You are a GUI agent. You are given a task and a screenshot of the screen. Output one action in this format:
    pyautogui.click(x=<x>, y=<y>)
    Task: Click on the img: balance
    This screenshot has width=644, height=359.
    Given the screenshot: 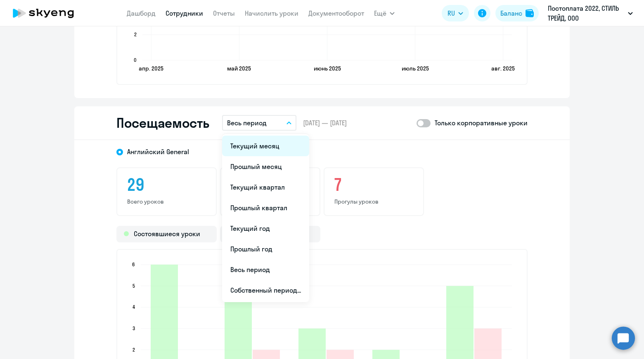 What is the action you would take?
    pyautogui.click(x=529, y=14)
    